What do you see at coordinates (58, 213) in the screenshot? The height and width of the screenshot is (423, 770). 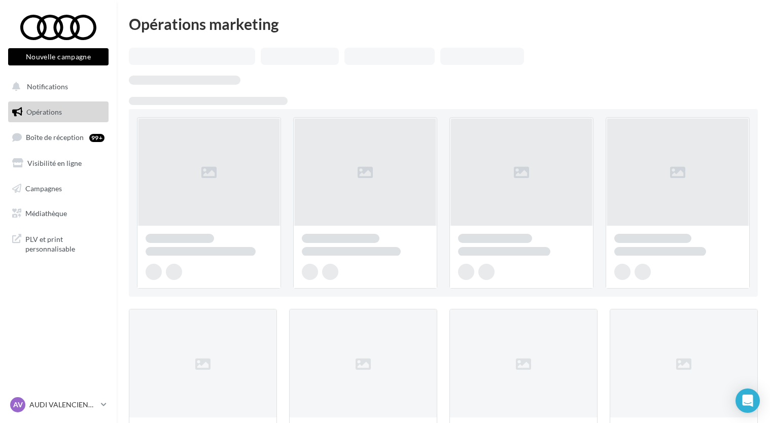 I see `a: Médiathèque` at bounding box center [58, 213].